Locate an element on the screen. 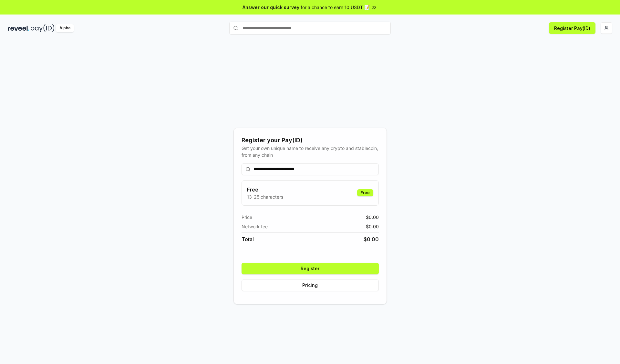  span: Total is located at coordinates (248, 239).